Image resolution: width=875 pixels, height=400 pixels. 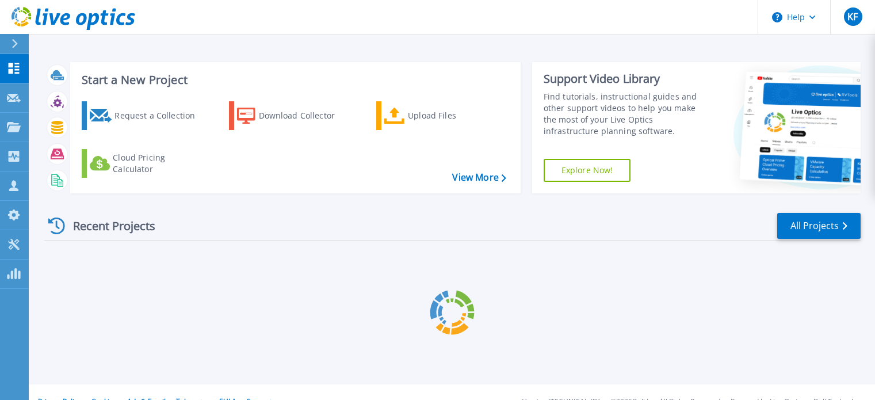 I want to click on a: Request a Collection, so click(x=146, y=116).